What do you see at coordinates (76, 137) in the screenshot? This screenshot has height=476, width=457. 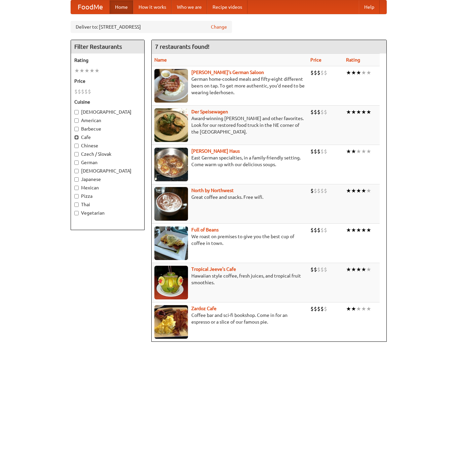 I see `input: Cafe` at bounding box center [76, 137].